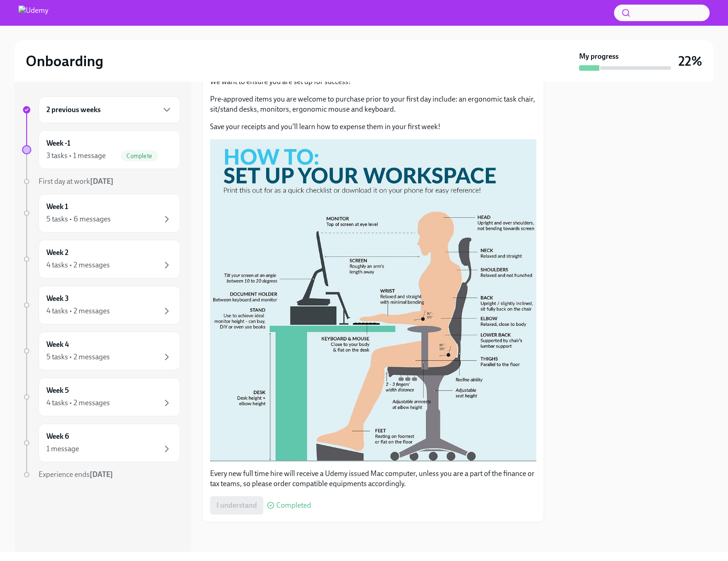  Describe the element at coordinates (294, 506) in the screenshot. I see `span: Completed` at that location.